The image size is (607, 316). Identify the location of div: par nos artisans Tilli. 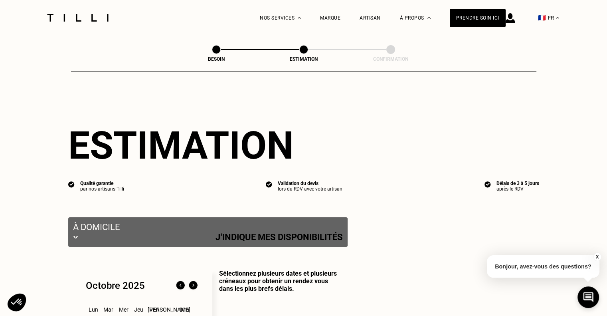
(102, 189).